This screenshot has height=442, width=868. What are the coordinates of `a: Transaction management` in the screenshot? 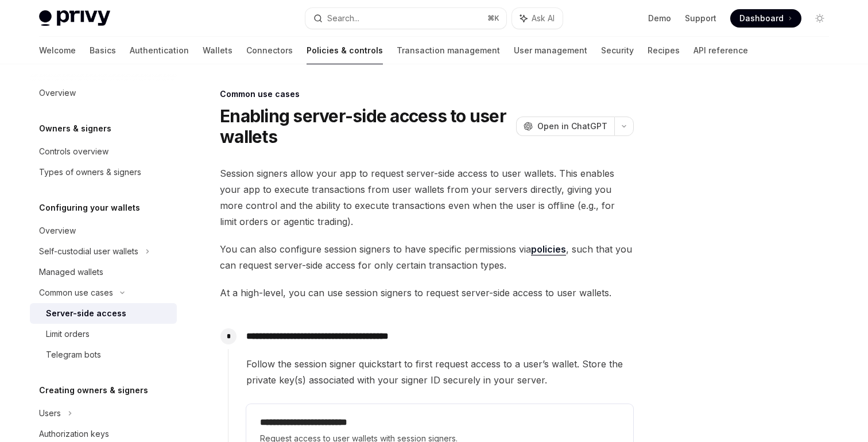 It's located at (448, 50).